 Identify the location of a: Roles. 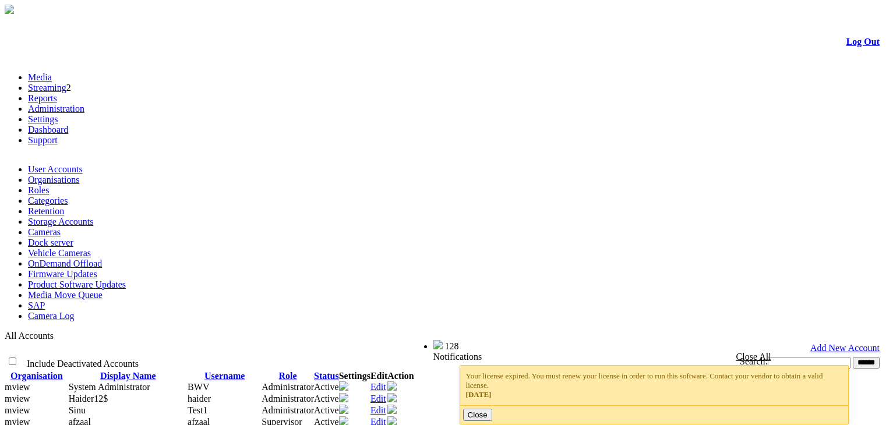
(38, 190).